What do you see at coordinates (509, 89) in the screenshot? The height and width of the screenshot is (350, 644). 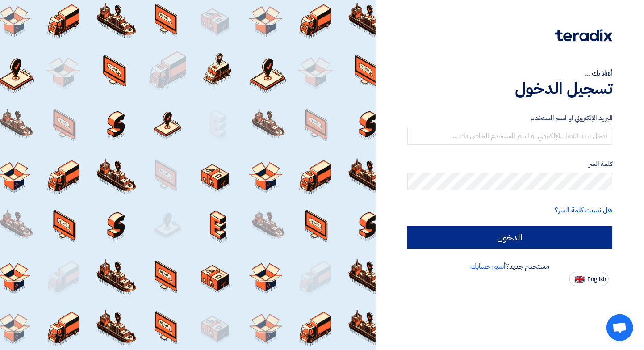 I see `h1: تسجيل الدخول` at bounding box center [509, 89].